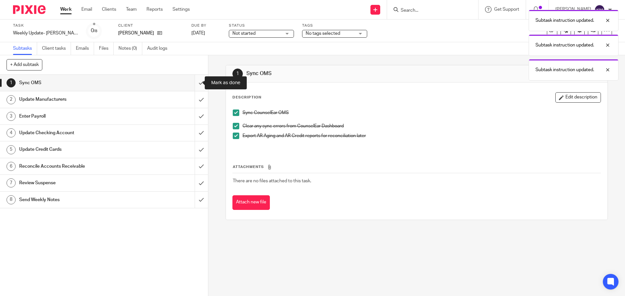  What do you see at coordinates (131, 9) in the screenshot?
I see `a: Team` at bounding box center [131, 9].